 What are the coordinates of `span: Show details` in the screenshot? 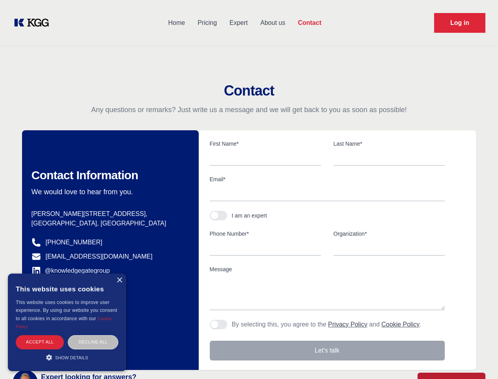 It's located at (72, 358).